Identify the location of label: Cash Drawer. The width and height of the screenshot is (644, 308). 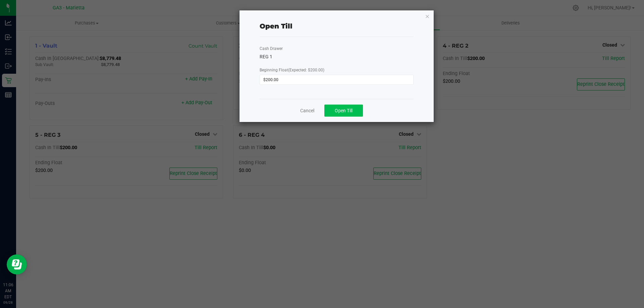
(271, 48).